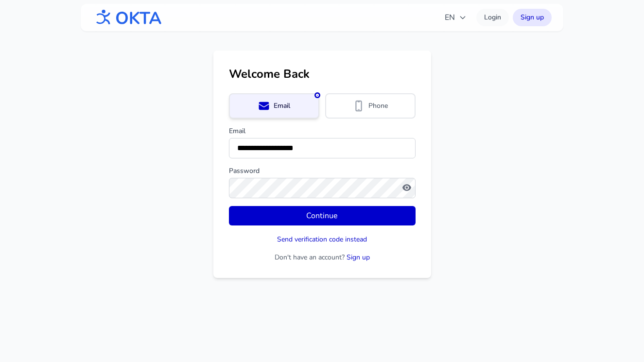 The image size is (644, 362). I want to click on button: EN, so click(456, 18).